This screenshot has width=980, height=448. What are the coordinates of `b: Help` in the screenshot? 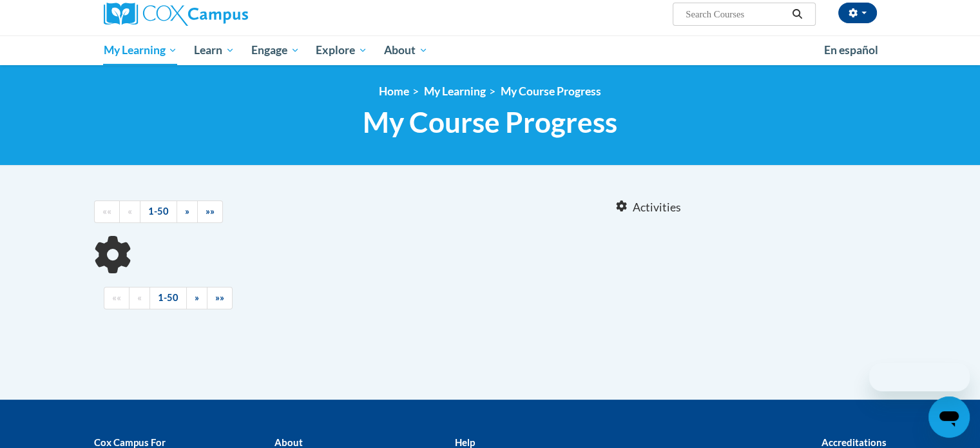 It's located at (464, 442).